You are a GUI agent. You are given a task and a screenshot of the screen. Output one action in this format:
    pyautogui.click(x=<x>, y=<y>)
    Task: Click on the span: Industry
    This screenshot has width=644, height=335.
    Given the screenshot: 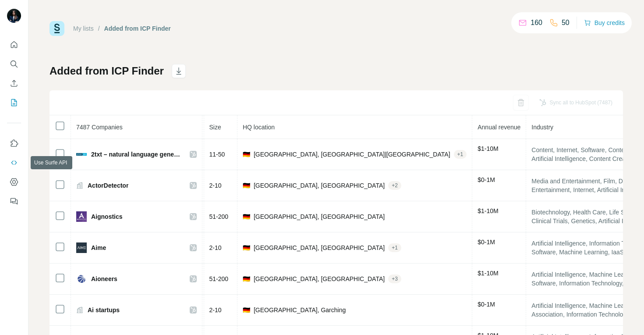 What is the action you would take?
    pyautogui.click(x=542, y=127)
    